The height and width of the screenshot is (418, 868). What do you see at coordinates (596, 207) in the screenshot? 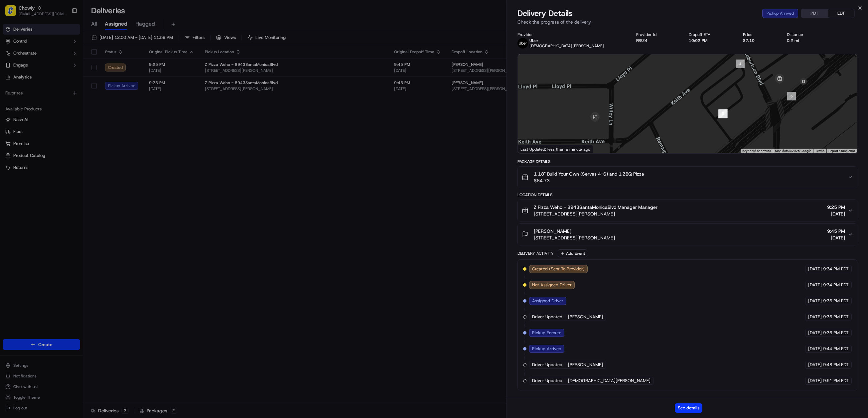
I see `span: Z Pizza Weho - 8943SantaMonicaBlvd Manager Manager` at bounding box center [596, 207].